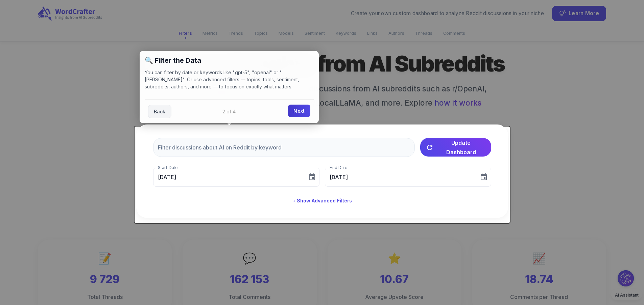  Describe the element at coordinates (461, 148) in the screenshot. I see `span: Update Dashboard` at that location.